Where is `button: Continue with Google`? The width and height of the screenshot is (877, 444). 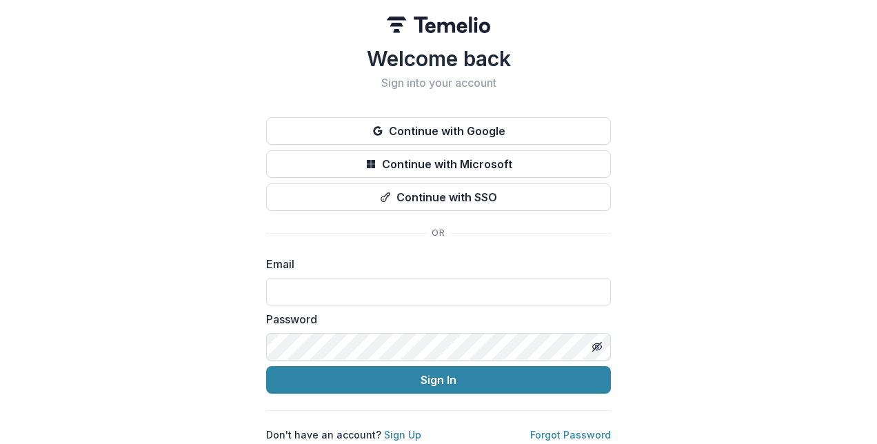 button: Continue with Google is located at coordinates (439, 131).